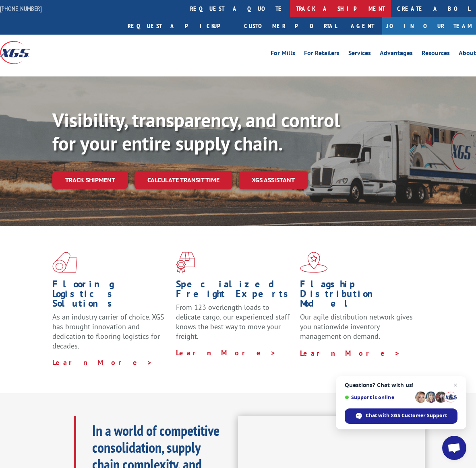 The image size is (476, 468). What do you see at coordinates (401, 416) in the screenshot?
I see `div: Chat with XGS Customer Support` at bounding box center [401, 416].